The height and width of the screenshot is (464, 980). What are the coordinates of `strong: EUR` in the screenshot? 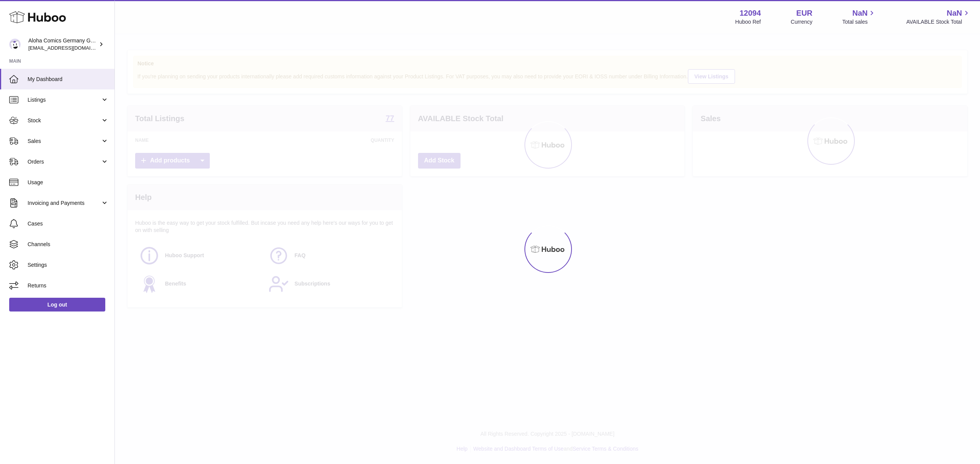 It's located at (805, 13).